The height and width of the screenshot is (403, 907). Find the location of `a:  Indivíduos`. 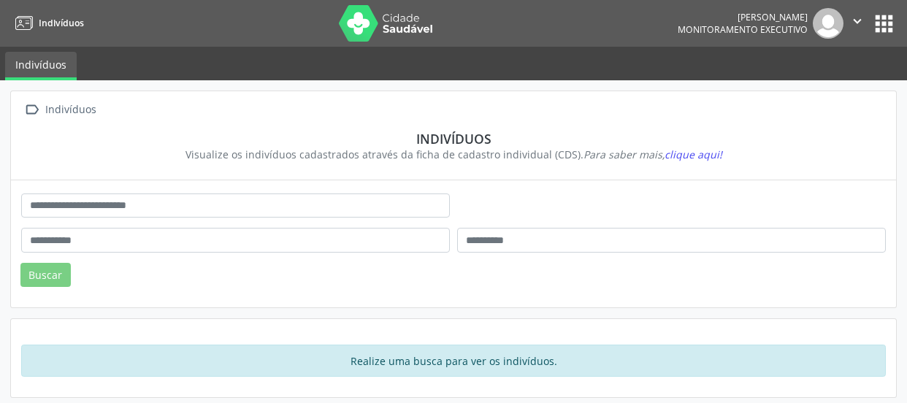

a:  Indivíduos is located at coordinates (60, 110).